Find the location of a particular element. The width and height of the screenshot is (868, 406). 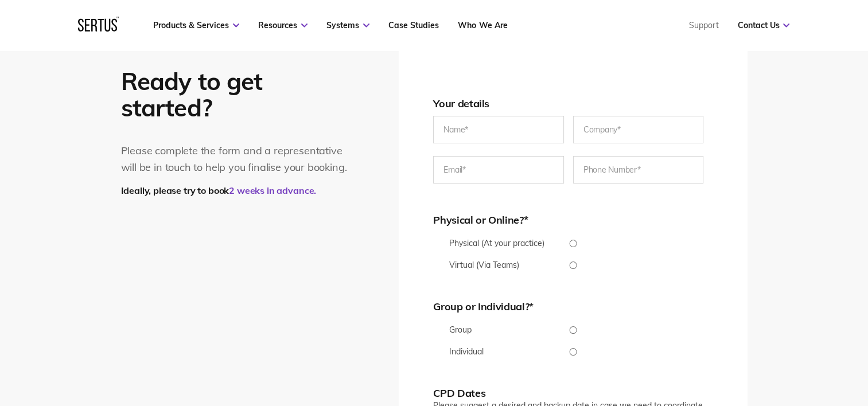

input: Physical (At your practice) is located at coordinates (572, 243).